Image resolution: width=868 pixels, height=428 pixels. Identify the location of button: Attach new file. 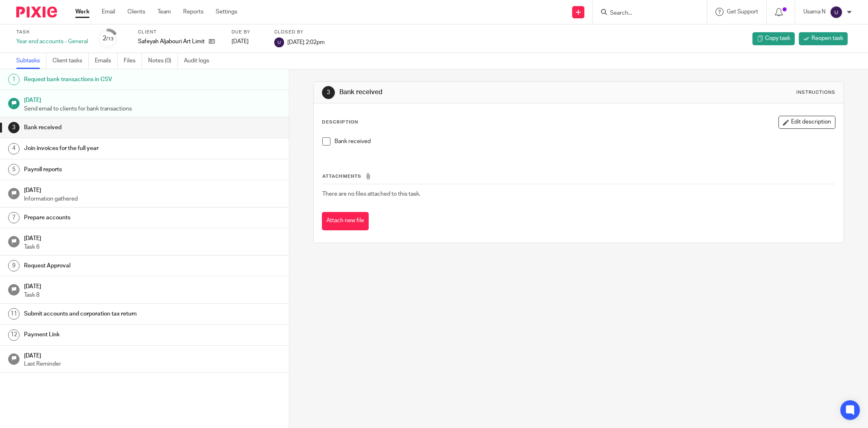
(345, 221).